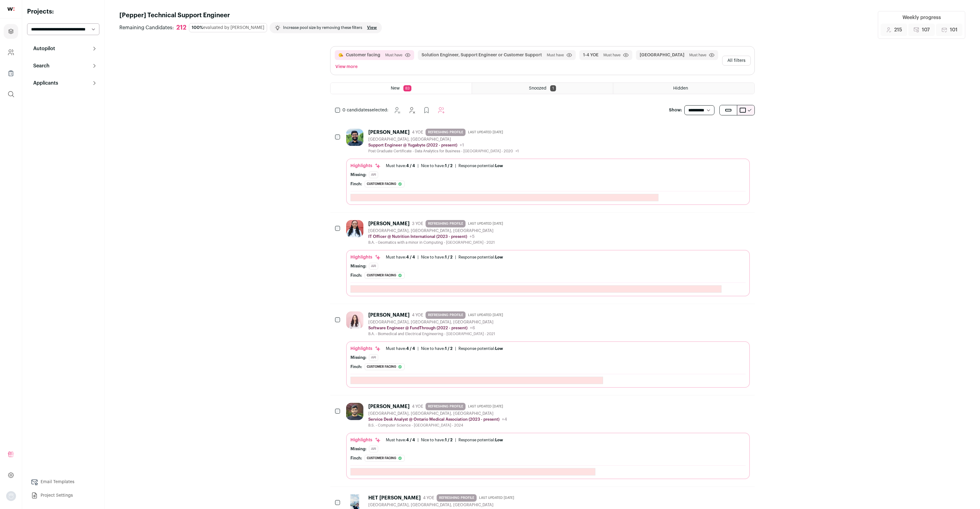 This screenshot has width=980, height=509. Describe the element at coordinates (482, 55) in the screenshot. I see `button: Solution Engineer, Support Engineer or Customer Support` at that location.